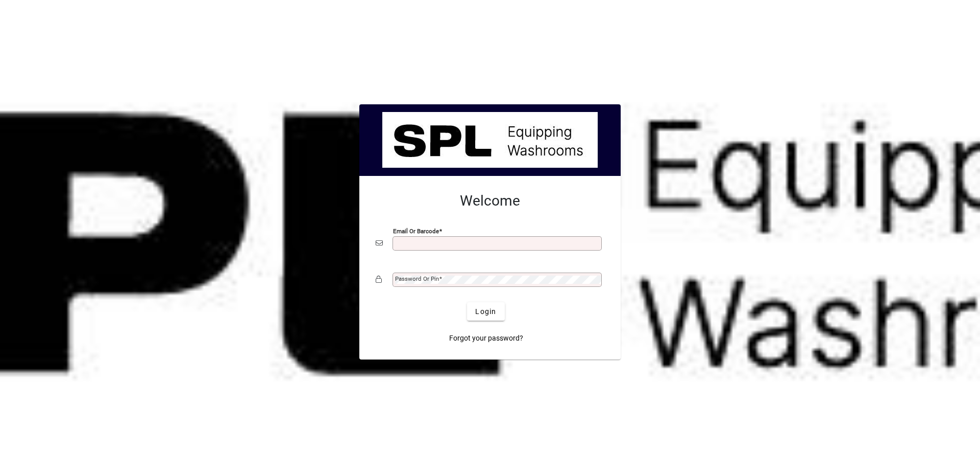  Describe the element at coordinates (417, 278) in the screenshot. I see `mat-label: Password or Pin` at that location.